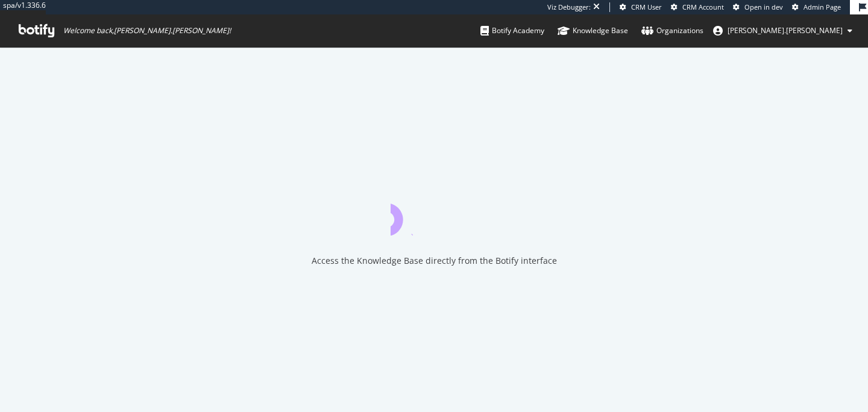 This screenshot has width=868, height=412. I want to click on a: Open in dev, so click(758, 7).